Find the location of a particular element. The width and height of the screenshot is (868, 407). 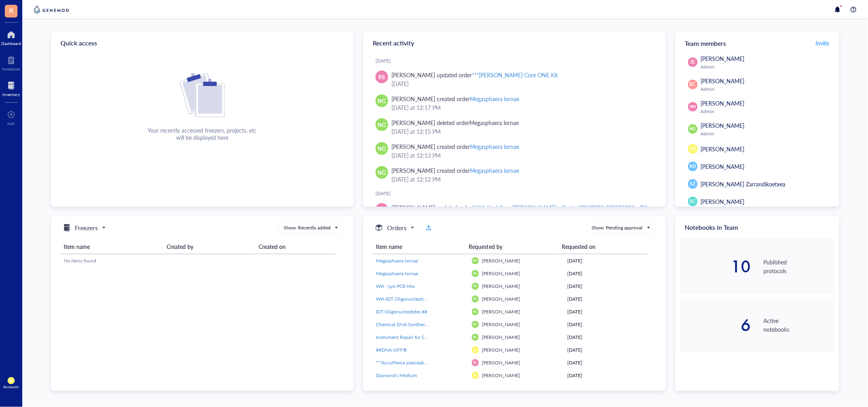

span: SZ is located at coordinates (693, 184).